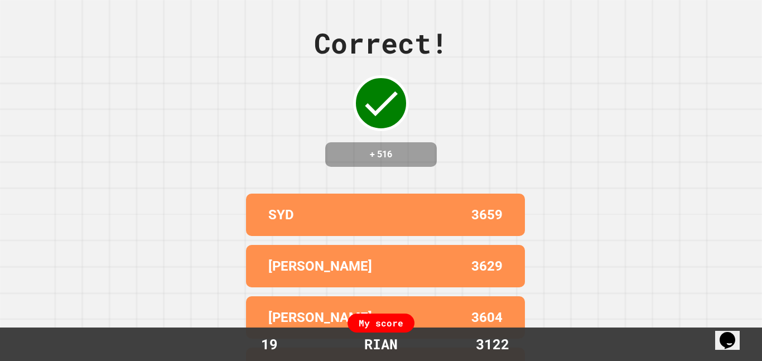 The height and width of the screenshot is (361, 762). What do you see at coordinates (487, 317) in the screenshot?
I see `p: 3604` at bounding box center [487, 317].